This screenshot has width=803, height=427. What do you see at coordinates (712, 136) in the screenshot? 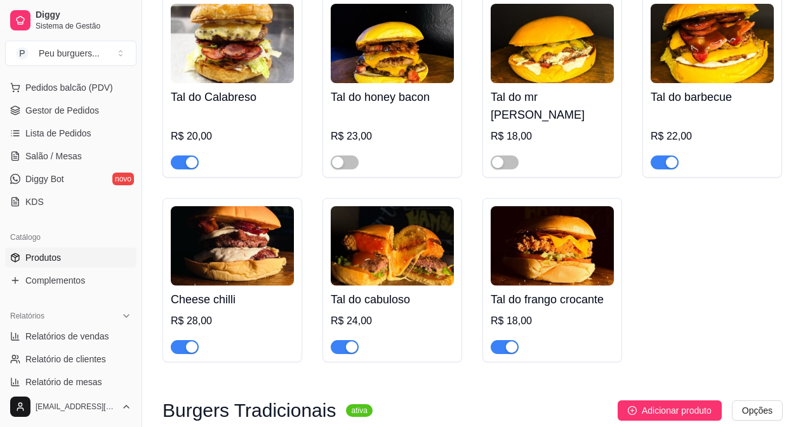
I see `div: R$ 22,00` at bounding box center [712, 136].